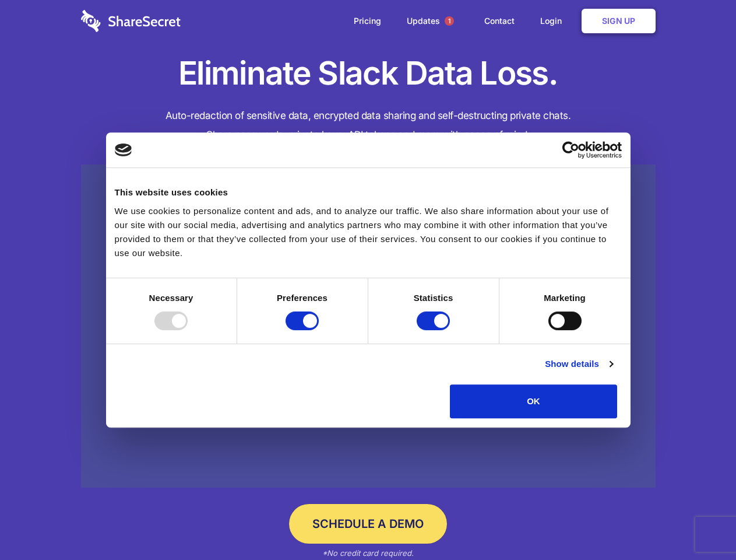 The height and width of the screenshot is (560, 736). What do you see at coordinates (618, 21) in the screenshot?
I see `a: Sign Up` at bounding box center [618, 21].